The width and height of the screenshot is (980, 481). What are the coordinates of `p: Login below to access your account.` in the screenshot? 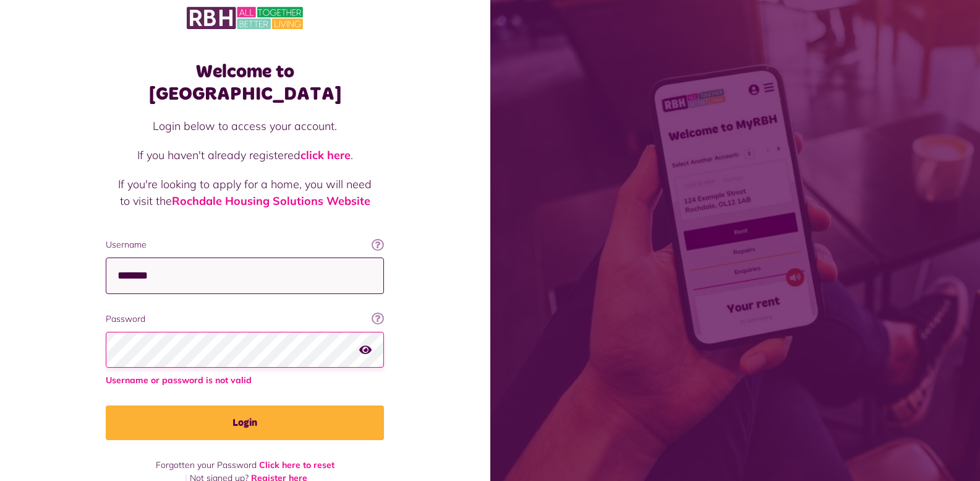 It's located at (245, 125).